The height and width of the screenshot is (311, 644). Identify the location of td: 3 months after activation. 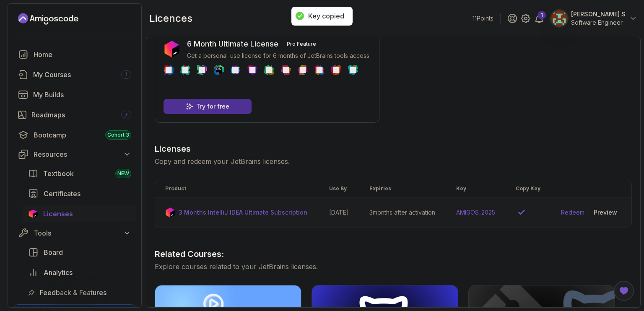
(402, 212).